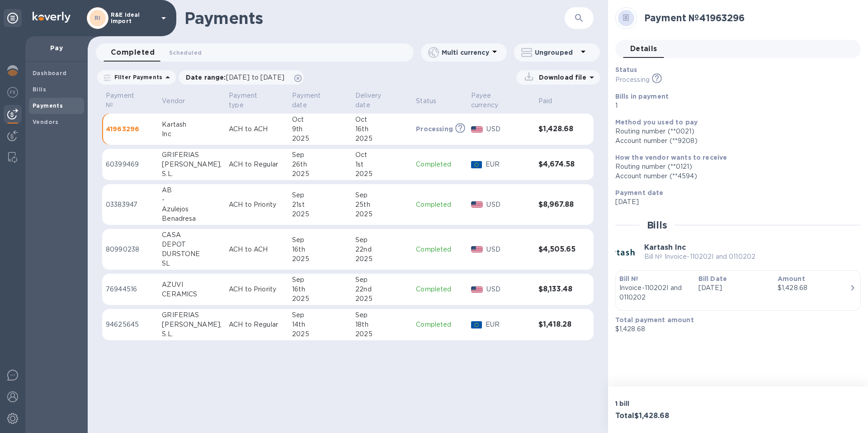  What do you see at coordinates (501, 100) in the screenshot?
I see `span: Payee currency` at bounding box center [501, 100].